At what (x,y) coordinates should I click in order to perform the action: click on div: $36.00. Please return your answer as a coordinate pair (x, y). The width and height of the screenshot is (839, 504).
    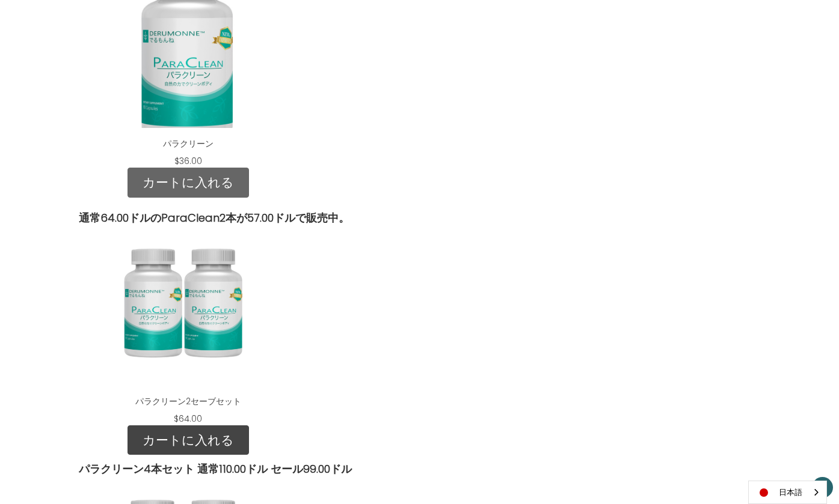
    Looking at the image, I should click on (189, 161).